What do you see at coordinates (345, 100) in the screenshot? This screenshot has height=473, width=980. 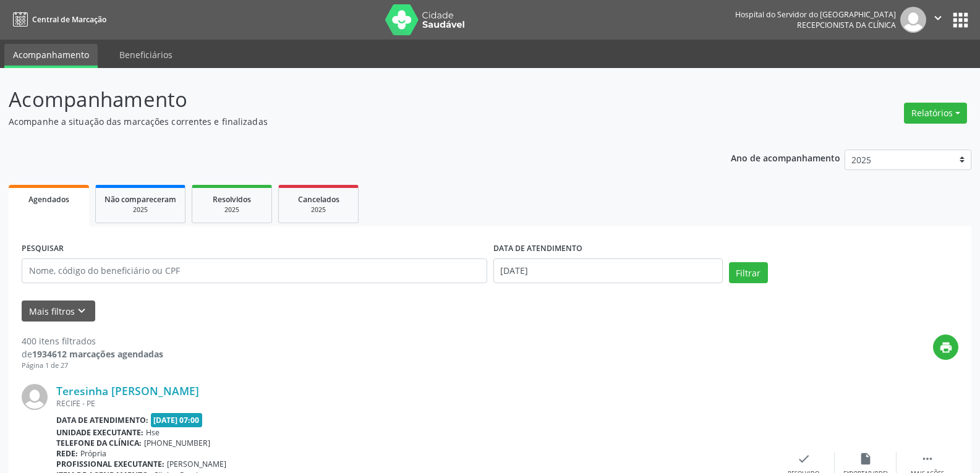 I see `p: Acompanhamento` at bounding box center [345, 100].